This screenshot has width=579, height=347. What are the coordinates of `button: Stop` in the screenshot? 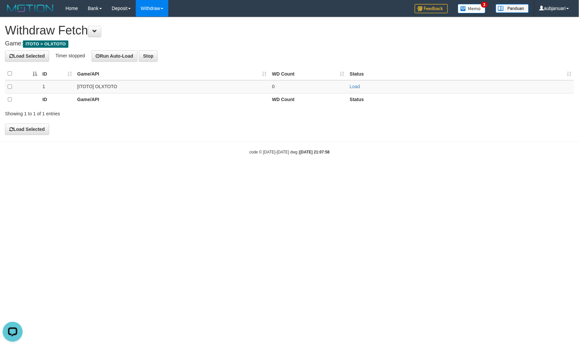 It's located at (148, 56).